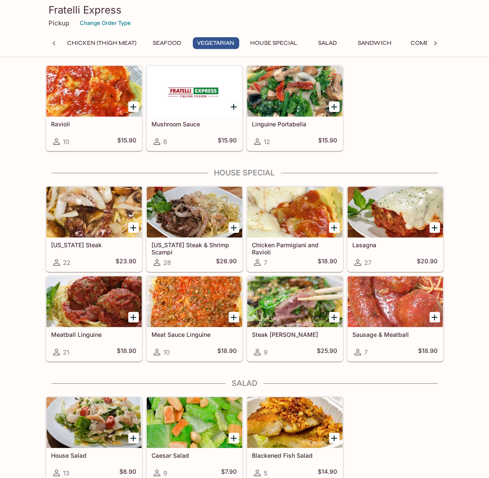 The width and height of the screenshot is (489, 478). I want to click on span: 13, so click(66, 472).